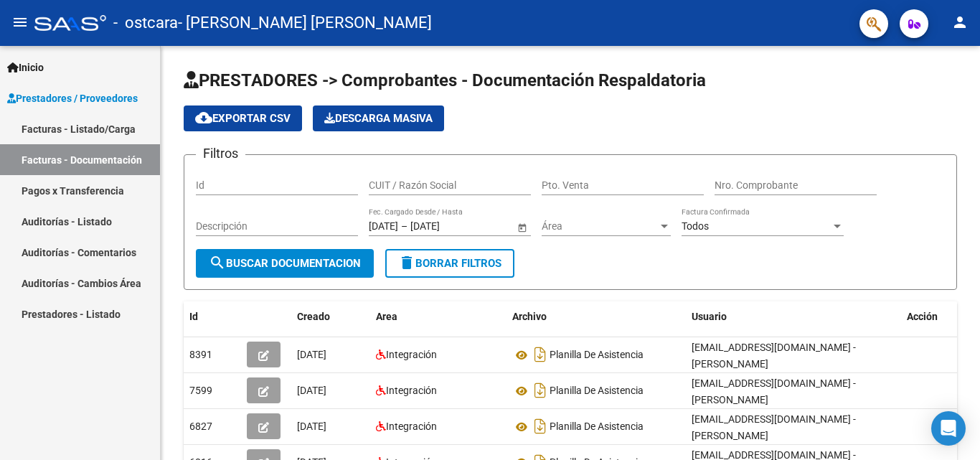  What do you see at coordinates (407, 263) in the screenshot?
I see `mat-icon: delete` at bounding box center [407, 263].